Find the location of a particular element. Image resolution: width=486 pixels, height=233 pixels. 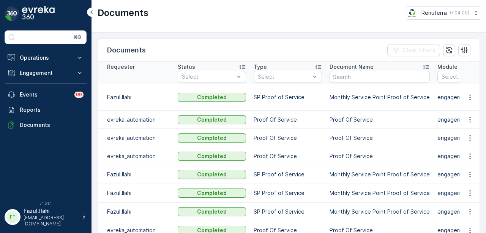

p: Engagement is located at coordinates (46, 73).